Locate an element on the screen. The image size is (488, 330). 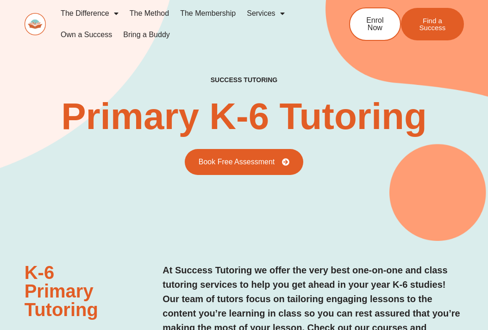
span: Enrol Now is located at coordinates (375, 24).